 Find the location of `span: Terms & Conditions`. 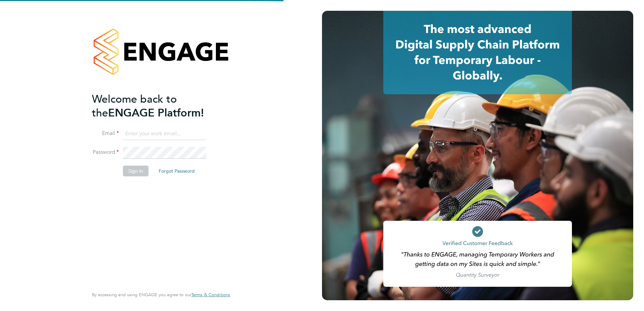

span: Terms & Conditions is located at coordinates (210, 294).